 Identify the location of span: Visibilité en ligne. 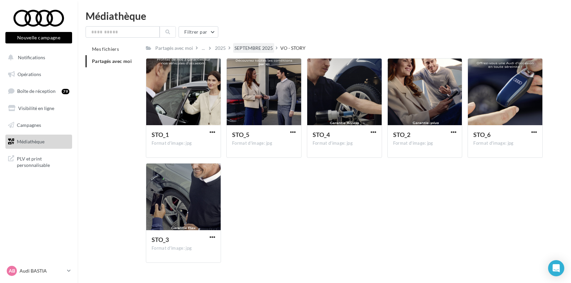
(36, 108).